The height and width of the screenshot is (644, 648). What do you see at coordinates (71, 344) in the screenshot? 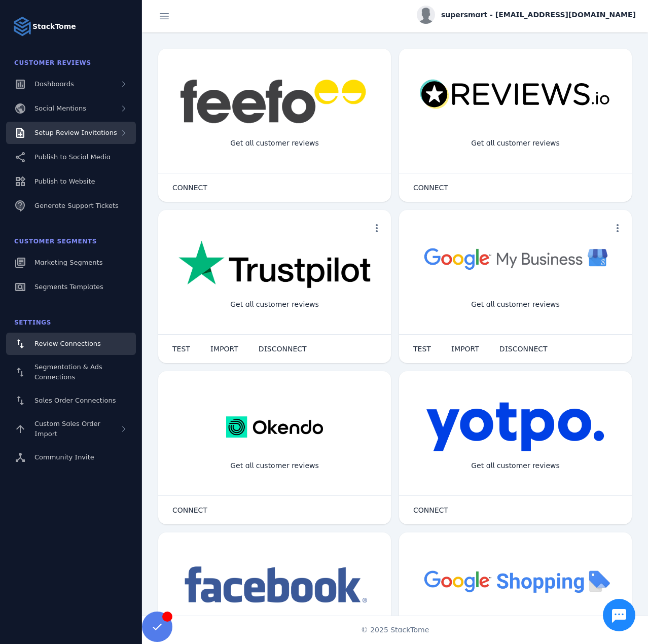
I see `a: Review Connections` at bounding box center [71, 344].